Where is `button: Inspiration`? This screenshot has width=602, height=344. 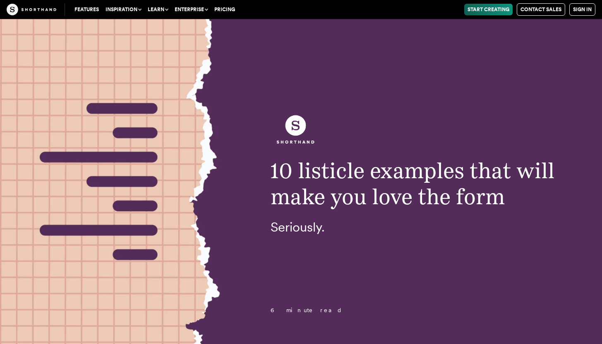 button: Inspiration is located at coordinates (123, 10).